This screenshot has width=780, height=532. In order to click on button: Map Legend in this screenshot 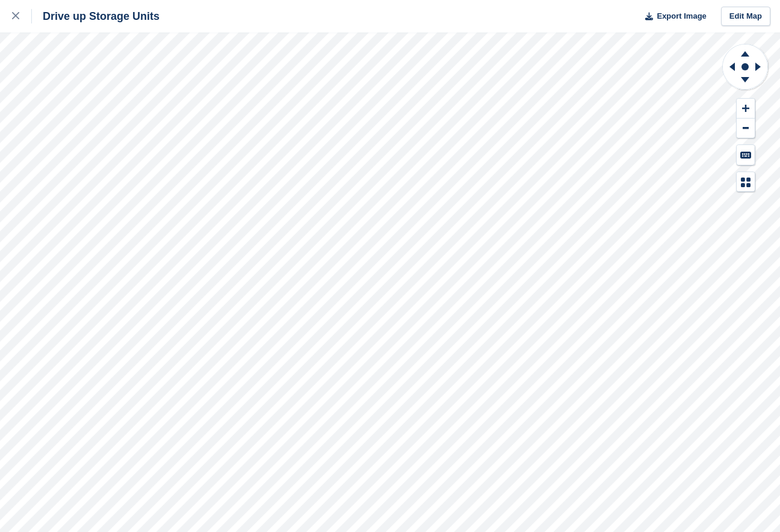, I will do `click(746, 182)`.